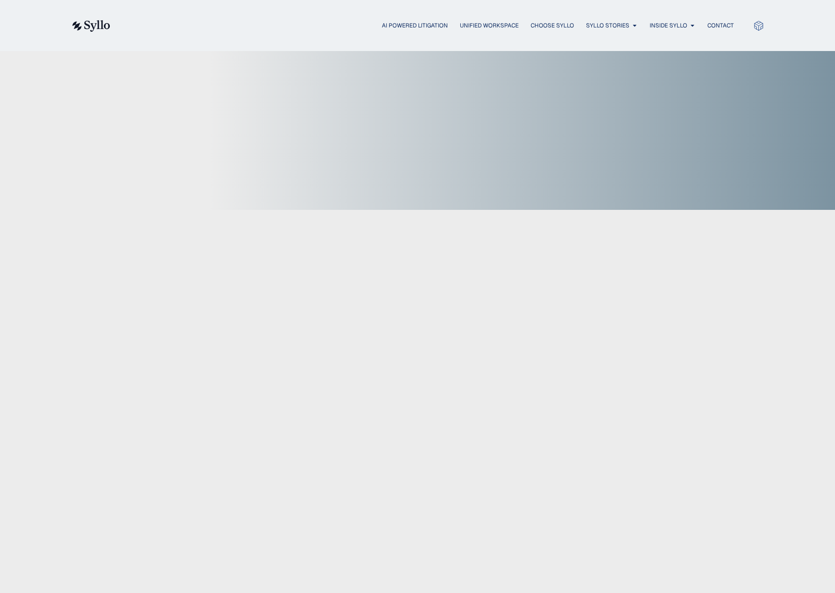 The width and height of the screenshot is (835, 593). Describe the element at coordinates (669, 26) in the screenshot. I see `a: Inside Syllo` at that location.